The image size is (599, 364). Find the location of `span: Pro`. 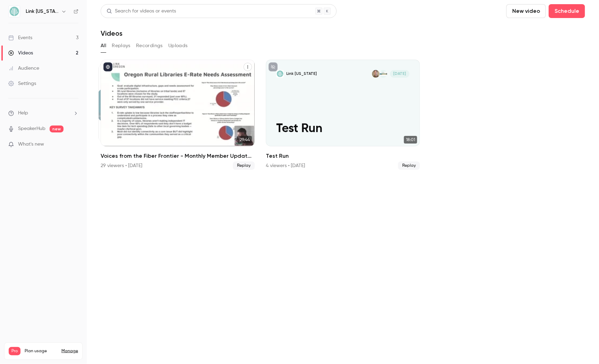

span: Pro is located at coordinates (15, 351).